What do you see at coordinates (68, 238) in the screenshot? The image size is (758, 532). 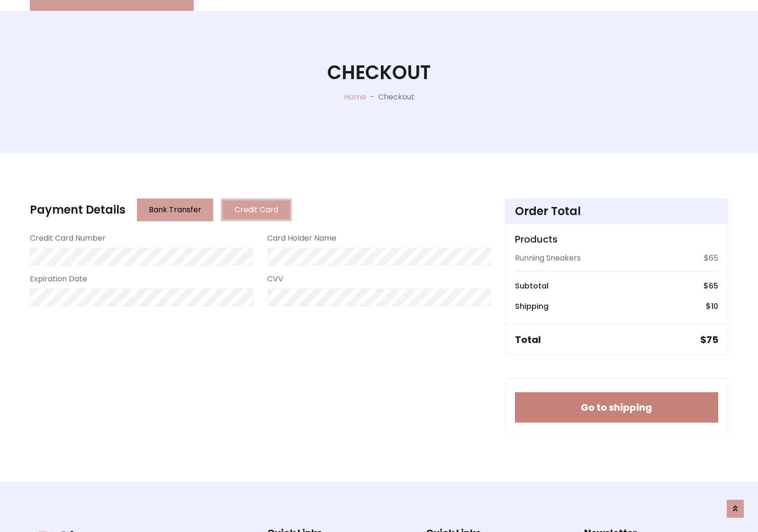 I see `label: Credit Card Number` at bounding box center [68, 238].